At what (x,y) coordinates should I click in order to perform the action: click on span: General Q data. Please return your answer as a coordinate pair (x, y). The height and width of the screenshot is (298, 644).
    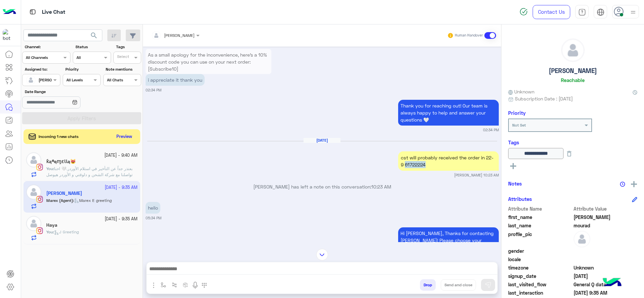
    Looking at the image, I should click on (605, 284).